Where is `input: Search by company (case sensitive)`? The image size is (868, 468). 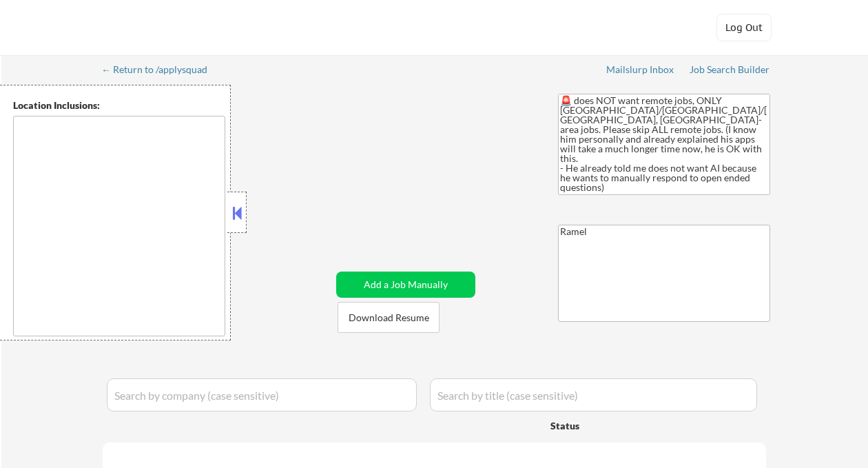
input: Search by company (case sensitive) is located at coordinates (262, 395).